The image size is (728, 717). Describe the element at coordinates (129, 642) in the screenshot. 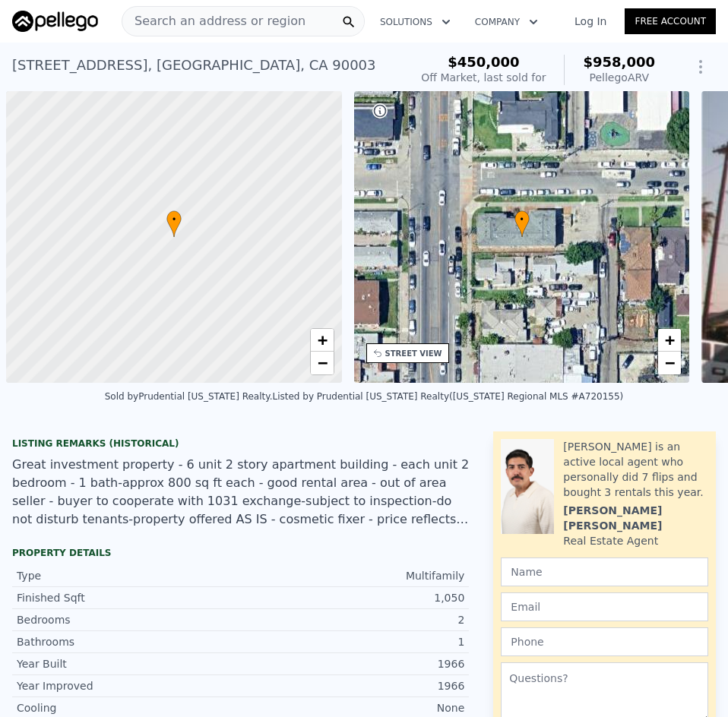

I see `div: Bathrooms` at that location.